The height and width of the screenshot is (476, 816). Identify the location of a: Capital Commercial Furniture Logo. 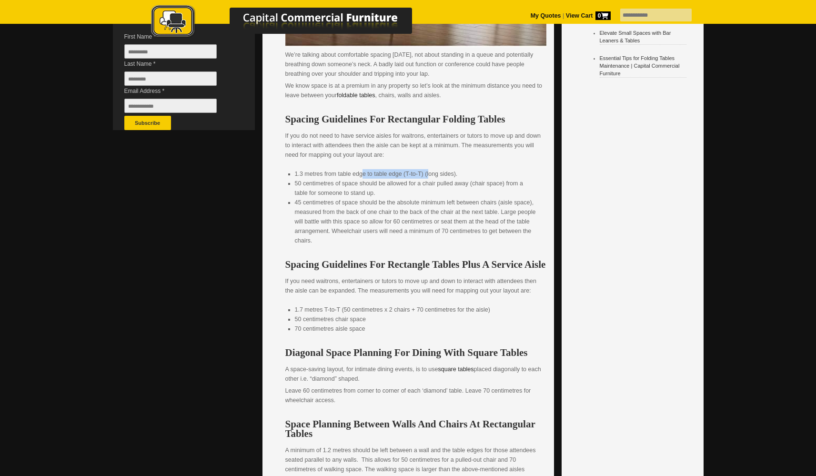
(292, 23).